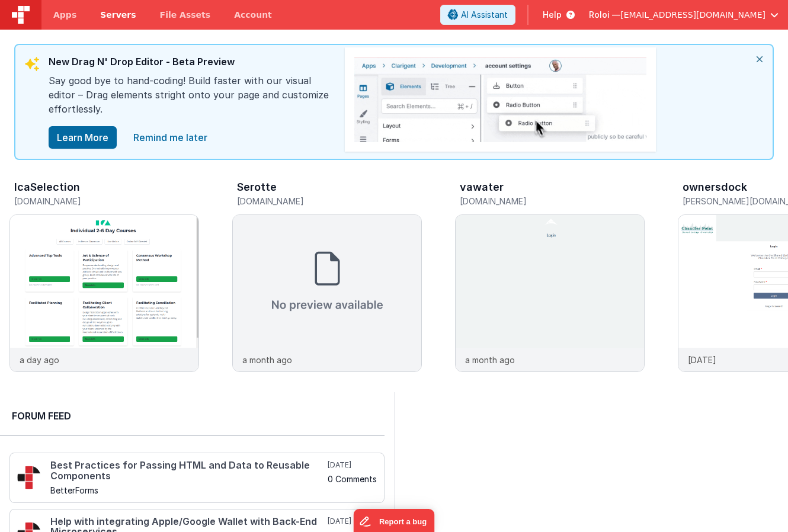  What do you see at coordinates (552, 14) in the screenshot?
I see `span: Help` at bounding box center [552, 14].